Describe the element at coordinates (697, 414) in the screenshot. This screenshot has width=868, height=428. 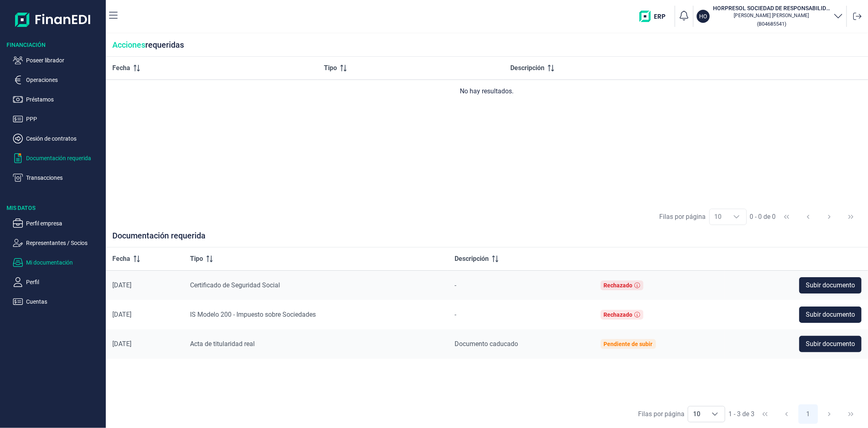
I see `span: 10` at that location.